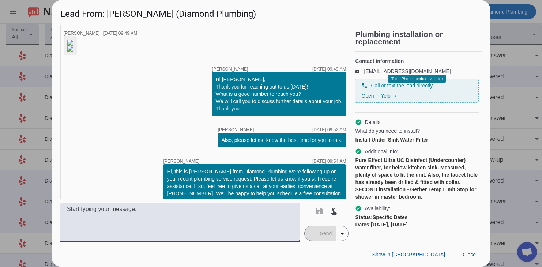 The height and width of the screenshot is (267, 542). What do you see at coordinates (417, 61) in the screenshot?
I see `h4: Contact information` at bounding box center [417, 61].